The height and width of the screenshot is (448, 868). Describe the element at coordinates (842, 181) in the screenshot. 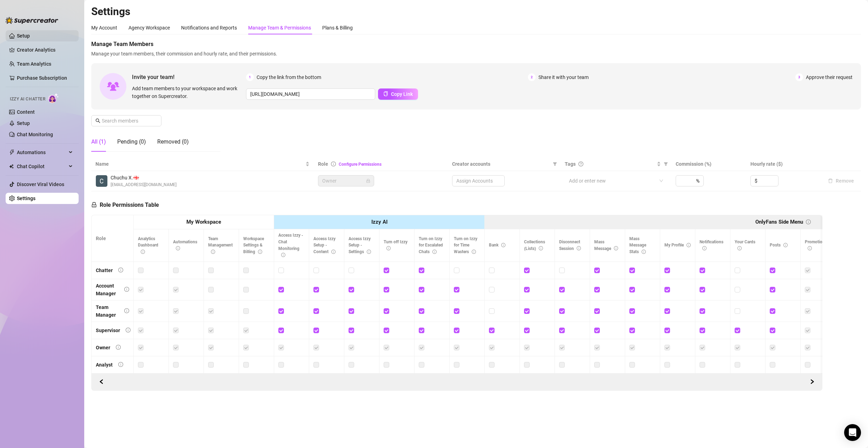

I see `button: Remove` at that location.